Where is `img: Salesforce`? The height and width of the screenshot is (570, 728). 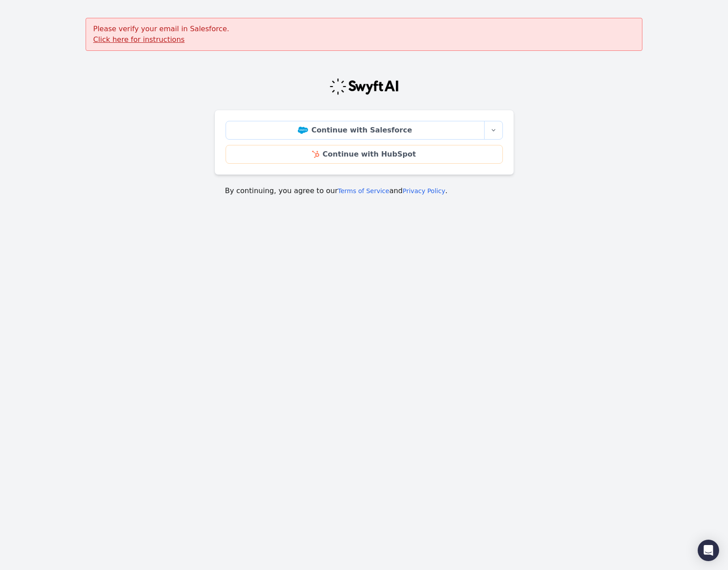 img: Salesforce is located at coordinates (303, 131).